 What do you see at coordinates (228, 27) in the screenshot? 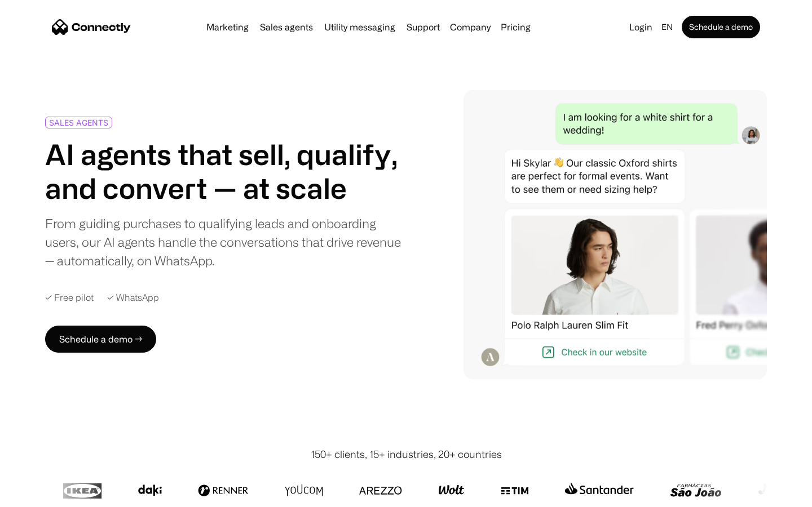
I see `a: Marketing` at bounding box center [228, 27].